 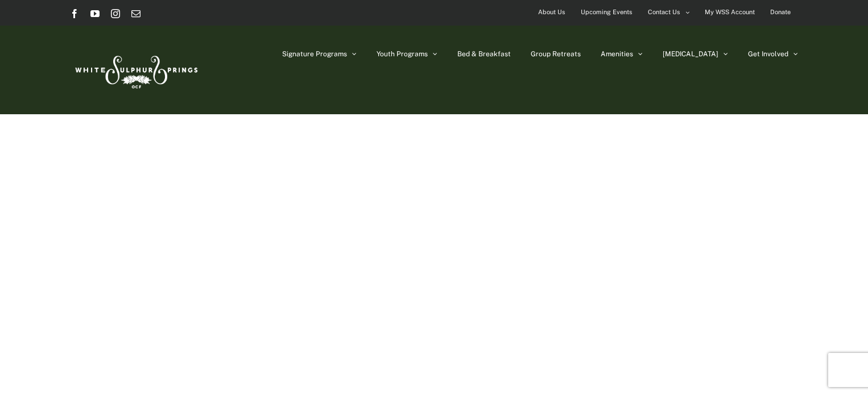 I want to click on span: Signature Programs, so click(x=315, y=54).